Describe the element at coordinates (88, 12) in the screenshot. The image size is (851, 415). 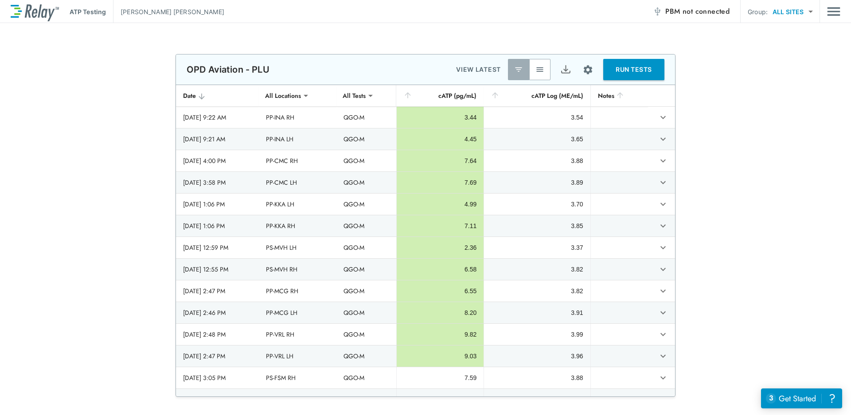
I see `p: ATP Testing` at that location.